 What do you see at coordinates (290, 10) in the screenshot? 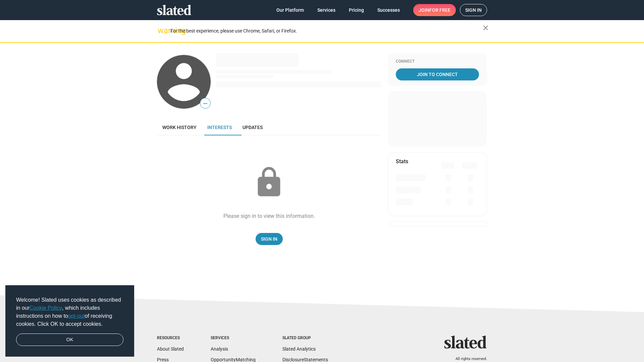
I see `a: Our Platform` at bounding box center [290, 10].